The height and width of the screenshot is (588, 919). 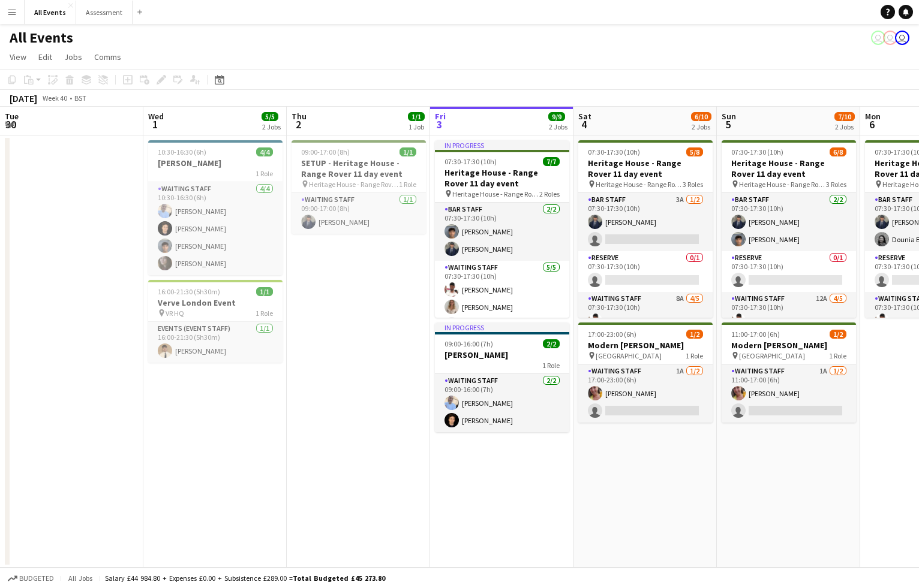 What do you see at coordinates (11, 124) in the screenshot?
I see `span: 30` at bounding box center [11, 124].